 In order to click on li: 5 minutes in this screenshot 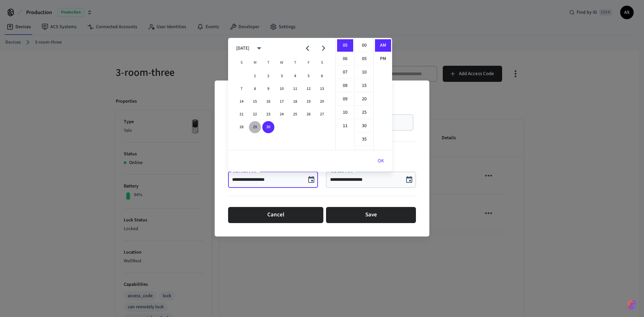, I will do `click(364, 59)`.